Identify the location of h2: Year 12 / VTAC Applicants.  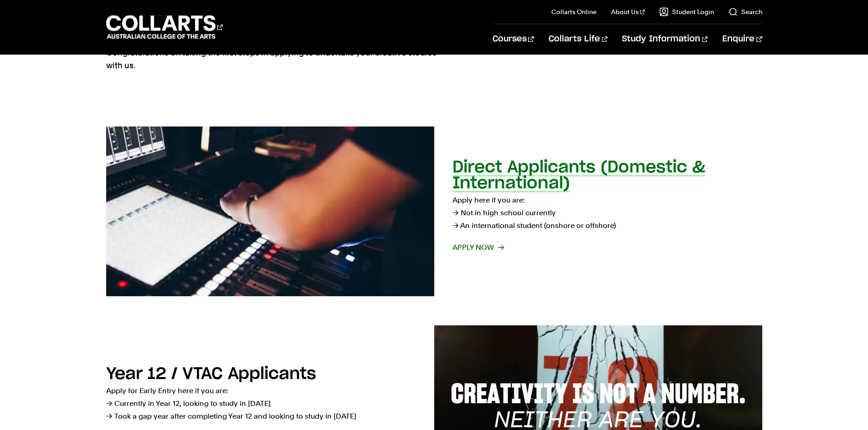
(211, 375).